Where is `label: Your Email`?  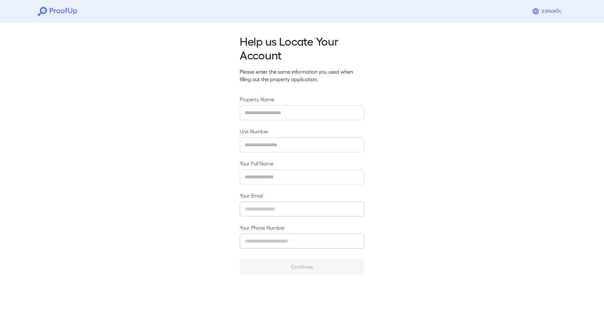
label: Your Email is located at coordinates (302, 195).